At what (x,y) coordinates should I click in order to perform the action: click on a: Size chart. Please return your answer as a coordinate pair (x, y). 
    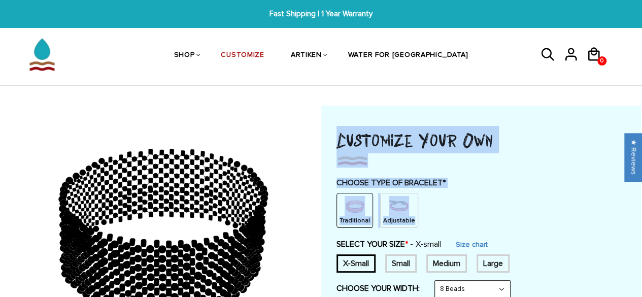
    Looking at the image, I should click on (471, 244).